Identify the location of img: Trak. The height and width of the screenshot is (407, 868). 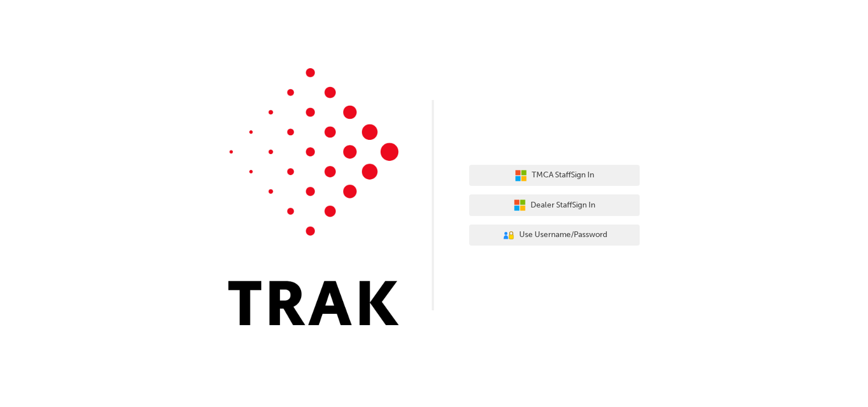
(314, 197).